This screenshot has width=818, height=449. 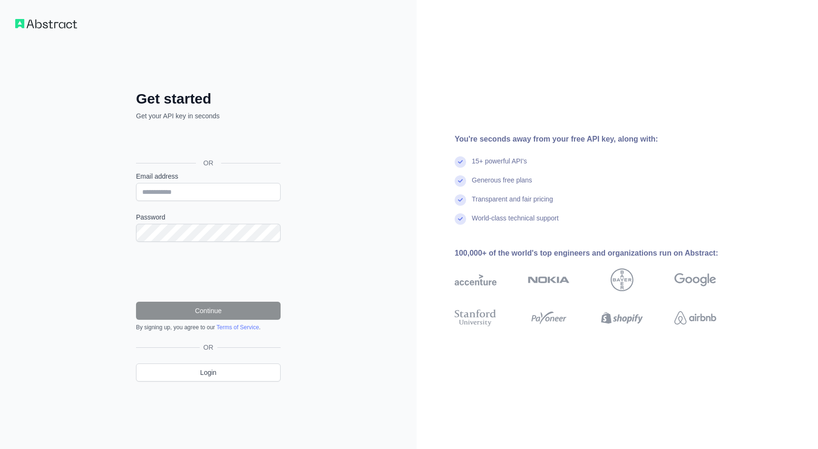 What do you see at coordinates (695, 318) in the screenshot?
I see `img: airbnb` at bounding box center [695, 318].